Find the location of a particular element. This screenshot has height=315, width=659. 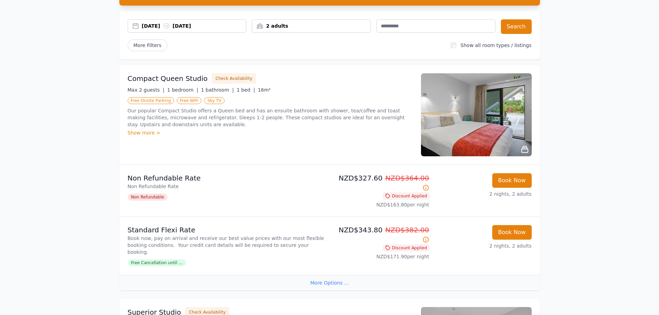

label: Show all room types / listings is located at coordinates (496, 45).